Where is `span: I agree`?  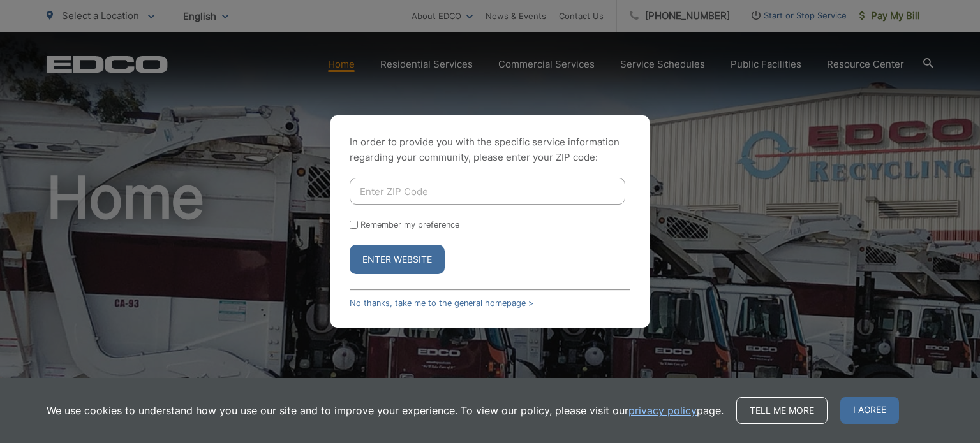
span: I agree is located at coordinates (870, 411).